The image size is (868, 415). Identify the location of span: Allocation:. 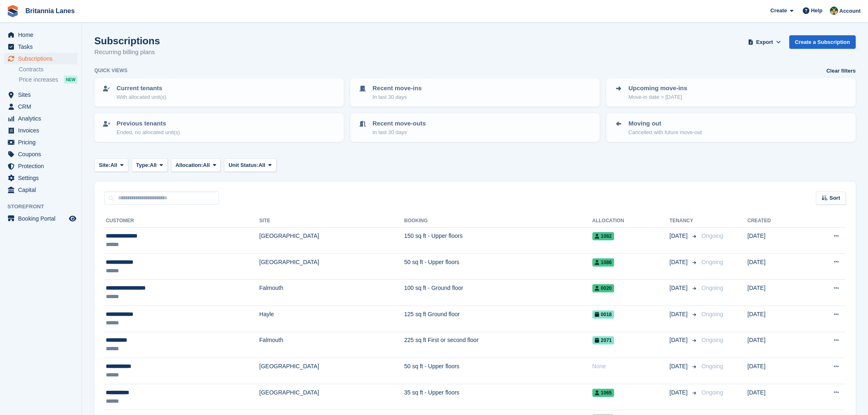
(190, 165).